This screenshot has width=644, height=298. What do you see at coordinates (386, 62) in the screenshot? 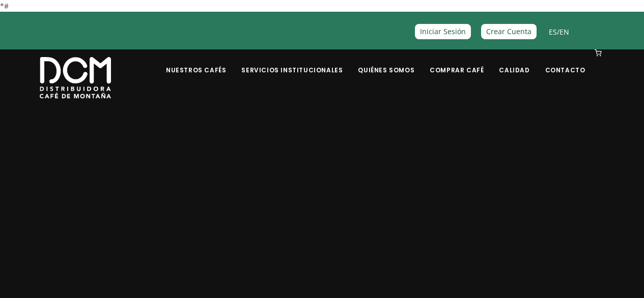
I see `a: Quiénes Somos` at bounding box center [386, 62].